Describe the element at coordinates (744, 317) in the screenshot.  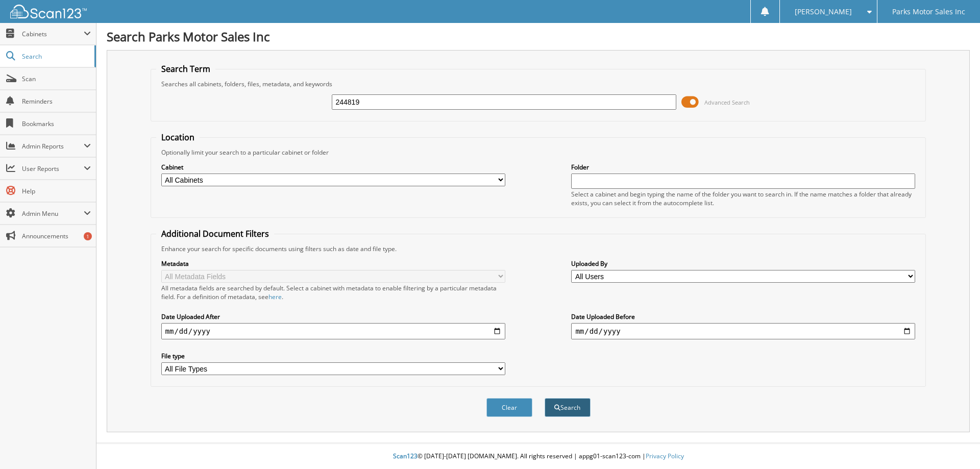
I see `label: Date Uploaded Before` at that location.